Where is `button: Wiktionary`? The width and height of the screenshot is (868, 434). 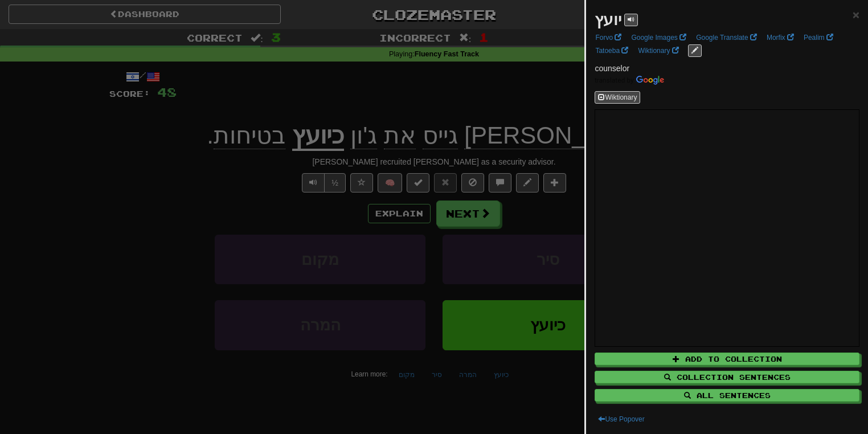 button: Wiktionary is located at coordinates (618, 97).